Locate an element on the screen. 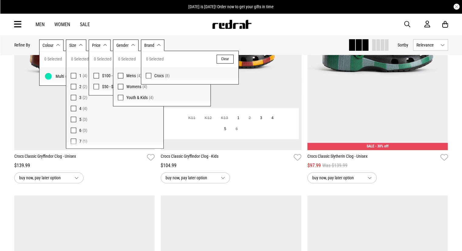 The width and height of the screenshot is (462, 251). button: 3 is located at coordinates (261, 118).